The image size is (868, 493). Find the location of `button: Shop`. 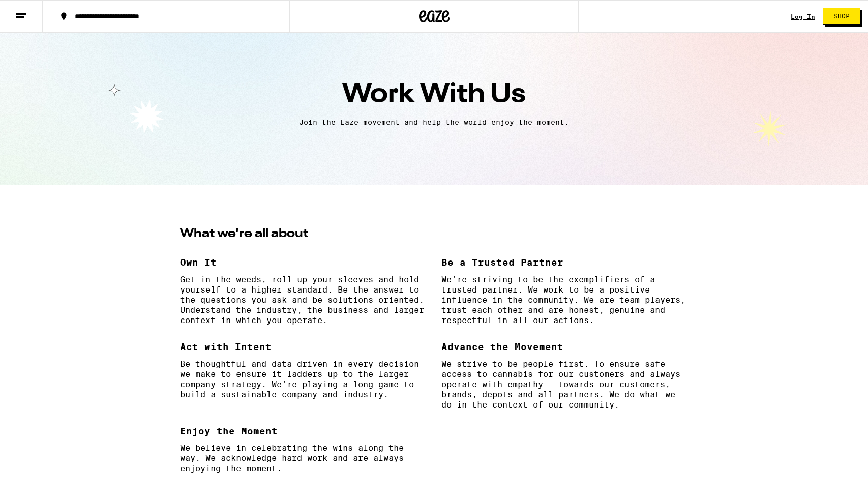

button: Shop is located at coordinates (842, 16).